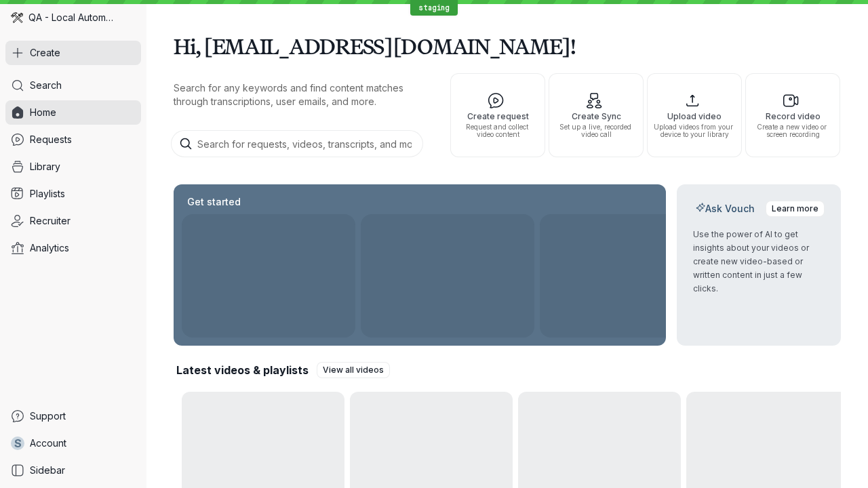 The image size is (868, 488). I want to click on h2: Ask Vouch, so click(725, 209).